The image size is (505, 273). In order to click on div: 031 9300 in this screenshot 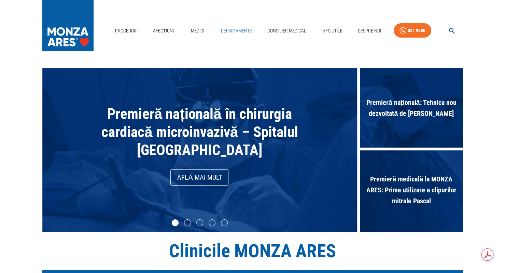, I will do `click(416, 30)`.